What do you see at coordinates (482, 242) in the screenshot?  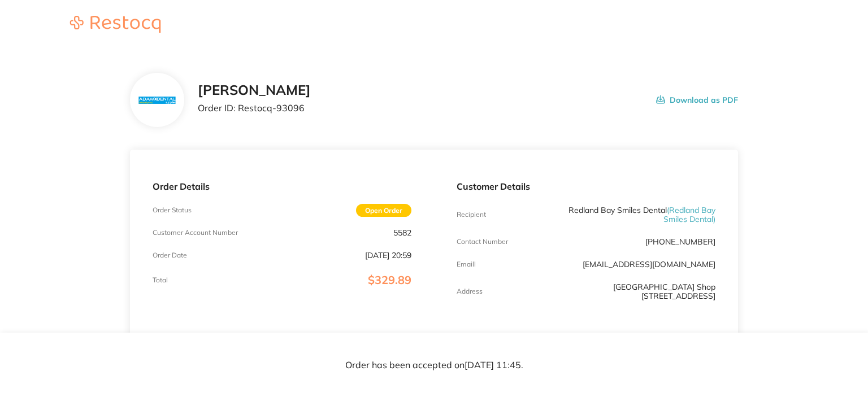 I see `p: Contact Number` at bounding box center [482, 242].